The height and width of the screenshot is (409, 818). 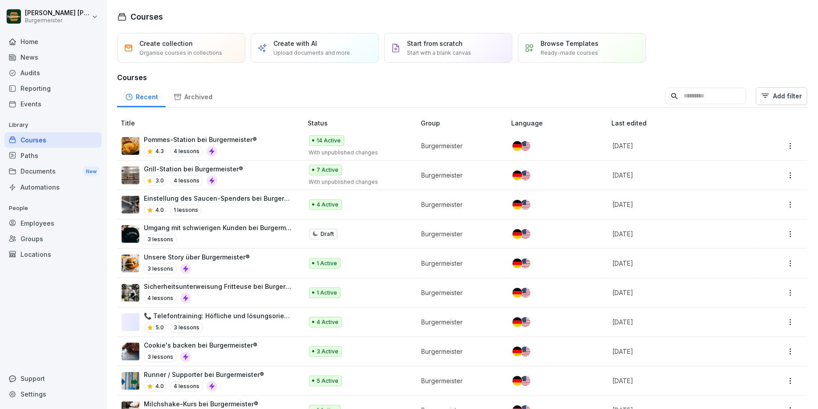 I want to click on a: Groups, so click(x=53, y=239).